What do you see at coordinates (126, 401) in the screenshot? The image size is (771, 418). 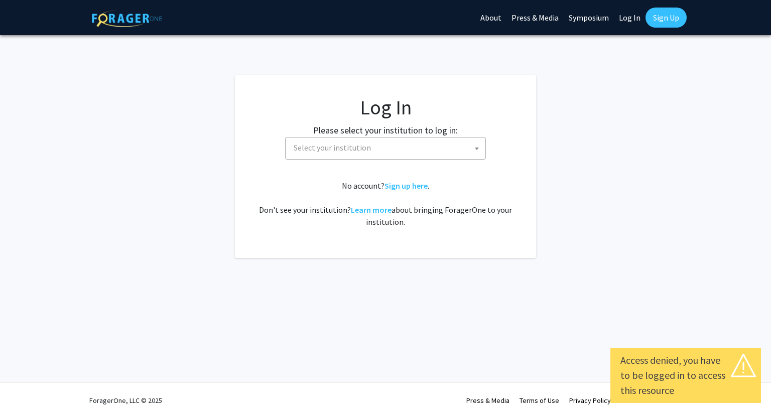 I see `div: ForagerOne, LLC © 2025` at bounding box center [126, 401].